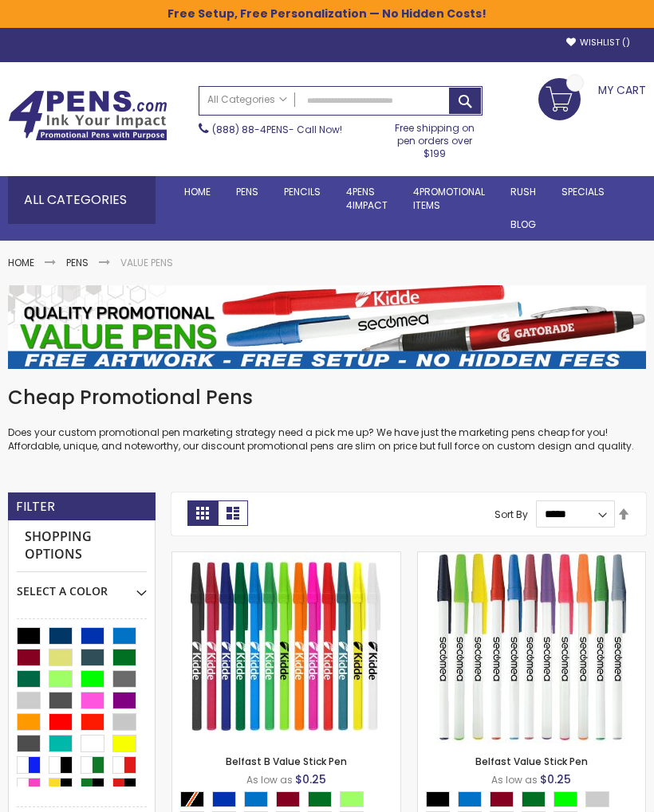 This screenshot has height=812, width=654. Describe the element at coordinates (247, 191) in the screenshot. I see `span: Pens` at that location.